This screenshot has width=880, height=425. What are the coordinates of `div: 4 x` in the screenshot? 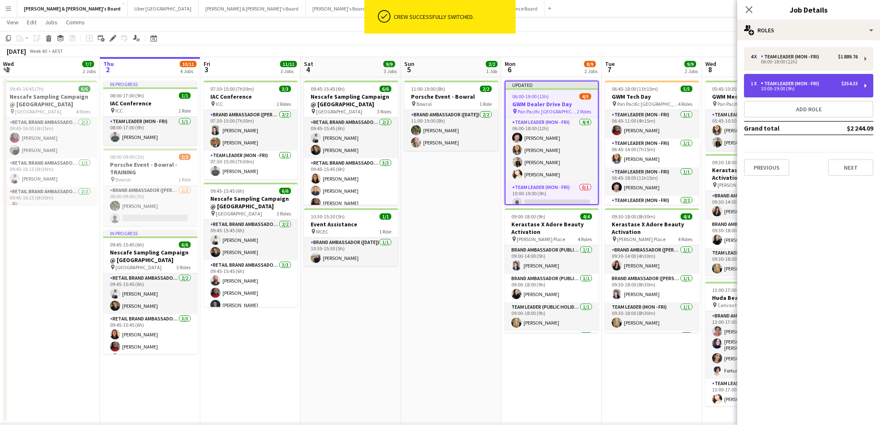 It's located at (756, 57).